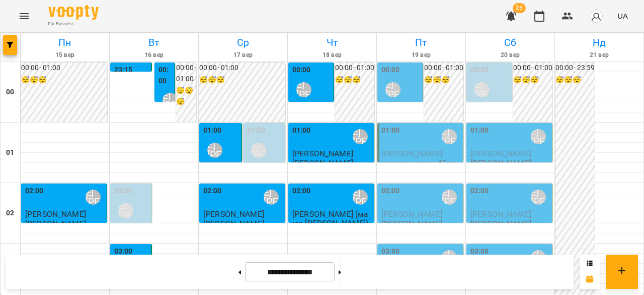  Describe the element at coordinates (510, 55) in the screenshot. I see `h6: 20 вер` at that location.